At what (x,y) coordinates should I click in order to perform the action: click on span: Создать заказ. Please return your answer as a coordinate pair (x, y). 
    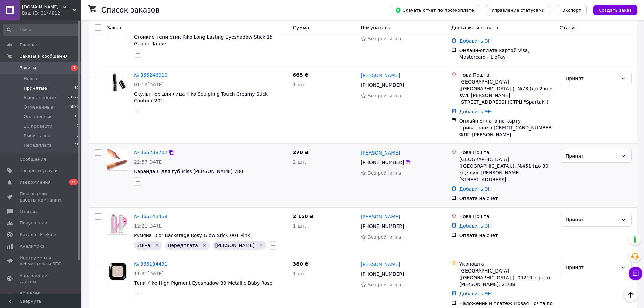
    Looking at the image, I should click on (616, 10).